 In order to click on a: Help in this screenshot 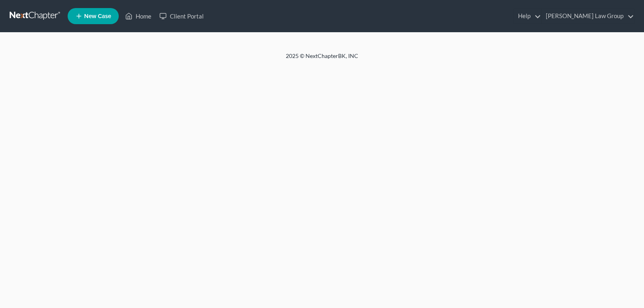, I will do `click(528, 16)`.